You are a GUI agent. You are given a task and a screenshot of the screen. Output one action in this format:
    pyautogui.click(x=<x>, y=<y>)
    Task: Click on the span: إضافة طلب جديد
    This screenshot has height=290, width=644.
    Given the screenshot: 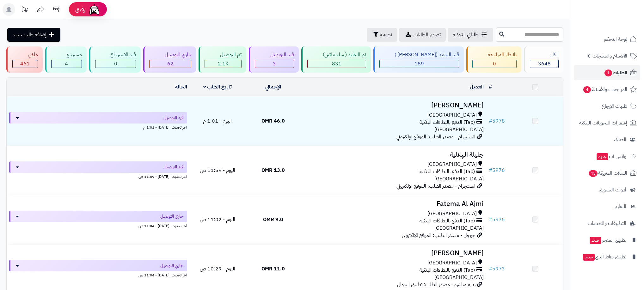 What is the action you would take?
    pyautogui.click(x=29, y=34)
    